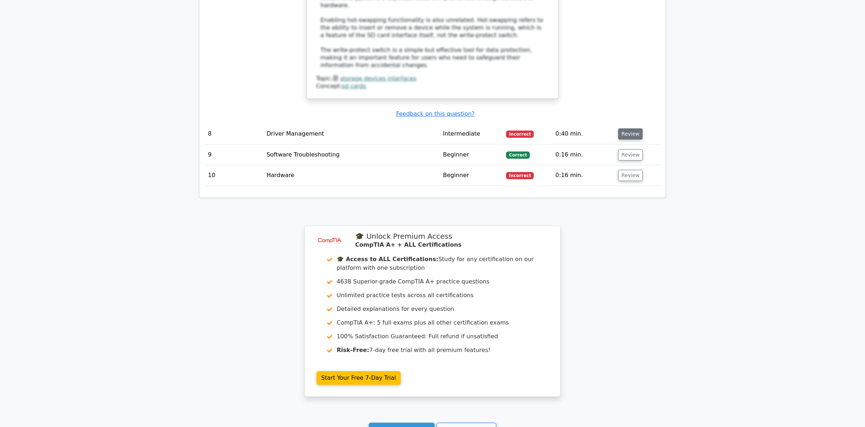 The image size is (865, 427). Describe the element at coordinates (358, 378) in the screenshot. I see `a: Start Your Free 7-Day Trial` at that location.